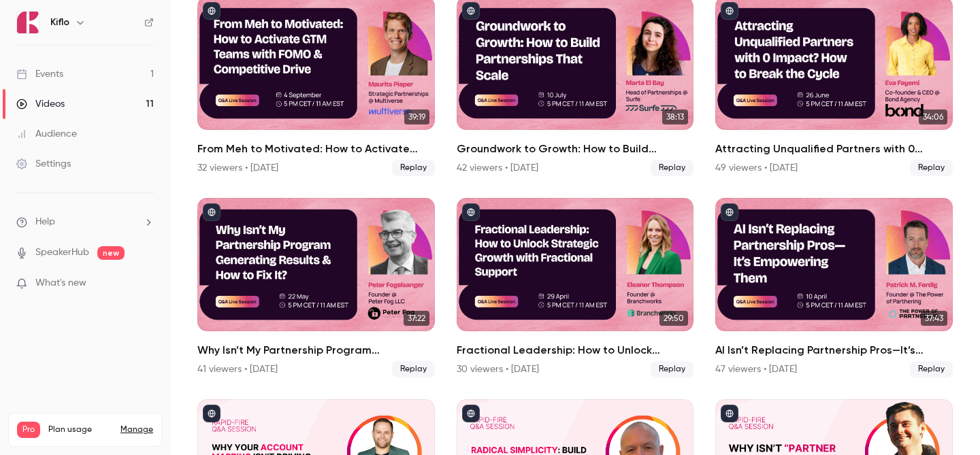 The width and height of the screenshot is (980, 455). I want to click on span: 34:06, so click(933, 117).